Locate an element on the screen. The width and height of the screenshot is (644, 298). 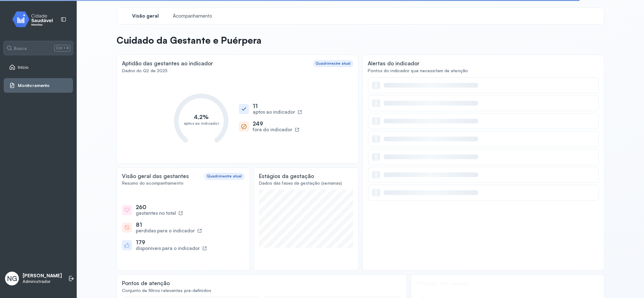
div: Aptidão das gestantes ao indicador is located at coordinates (167, 63).